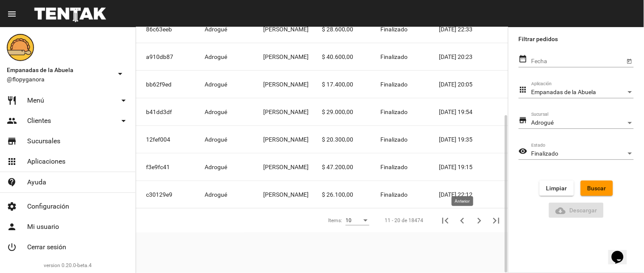 The height and width of the screenshot is (273, 644). I want to click on button: Siguiente, so click(479, 220).